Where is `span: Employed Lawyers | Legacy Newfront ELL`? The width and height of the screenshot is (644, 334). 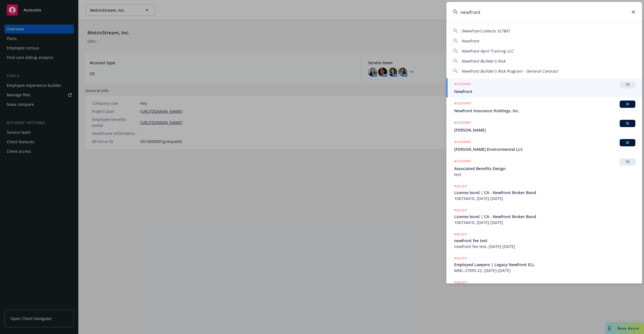
span: Employed Lawyers | Legacy Newfront ELL is located at coordinates (545, 265).